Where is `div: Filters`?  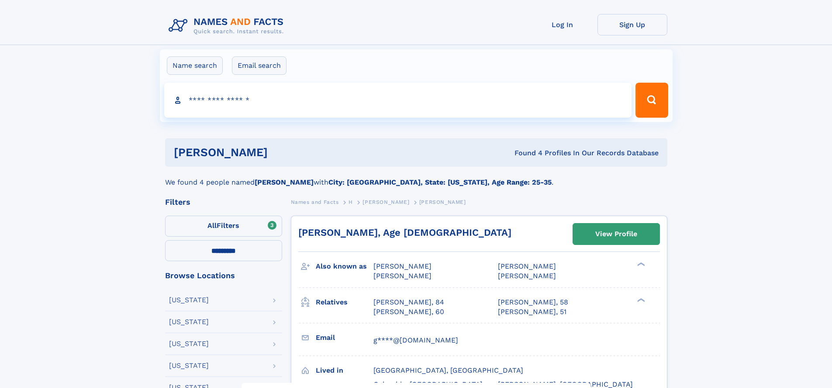 div: Filters is located at coordinates (224, 202).